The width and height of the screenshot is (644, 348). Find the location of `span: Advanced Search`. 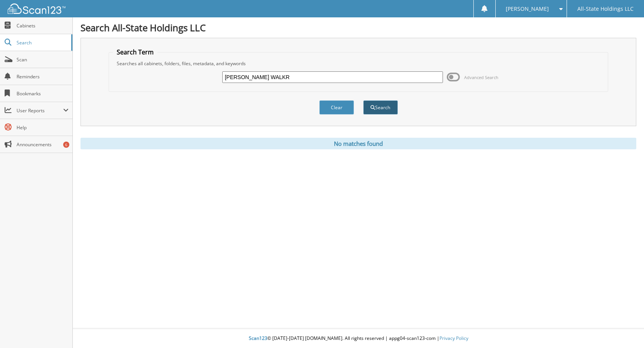

span: Advanced Search is located at coordinates (482, 77).